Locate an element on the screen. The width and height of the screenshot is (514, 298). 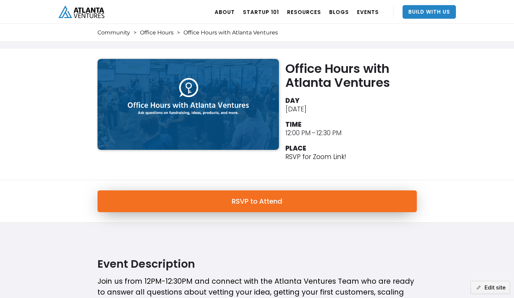
a: Startup 101 is located at coordinates (261, 12).